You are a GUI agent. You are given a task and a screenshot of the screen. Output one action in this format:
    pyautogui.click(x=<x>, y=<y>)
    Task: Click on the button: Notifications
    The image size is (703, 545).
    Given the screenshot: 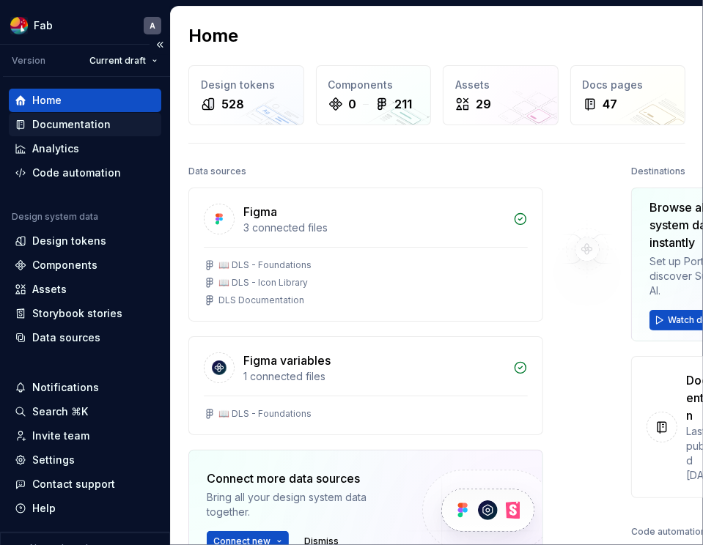 What is the action you would take?
    pyautogui.click(x=85, y=388)
    